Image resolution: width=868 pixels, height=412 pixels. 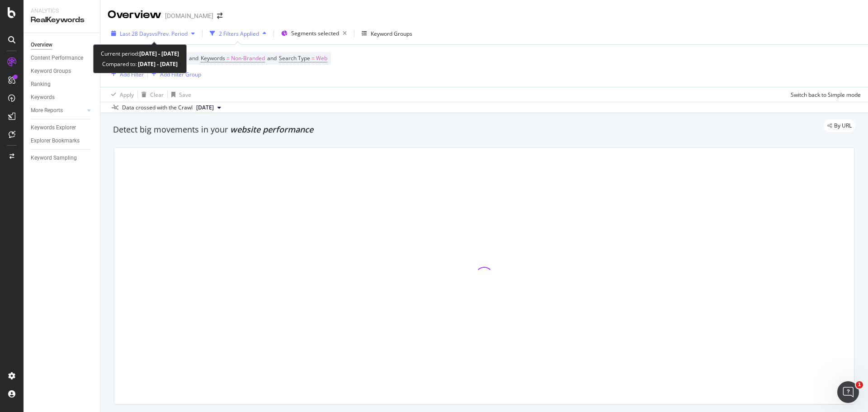 What do you see at coordinates (126, 95) in the screenshot?
I see `div: Apply` at bounding box center [126, 95].